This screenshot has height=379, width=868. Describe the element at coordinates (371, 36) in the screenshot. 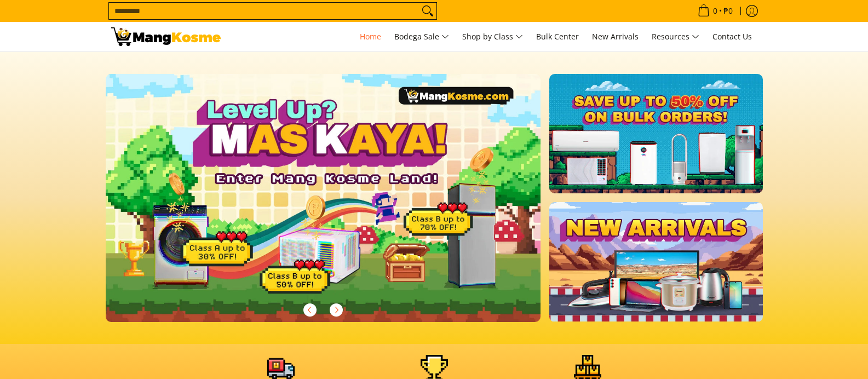

I see `a: Home` at that location.